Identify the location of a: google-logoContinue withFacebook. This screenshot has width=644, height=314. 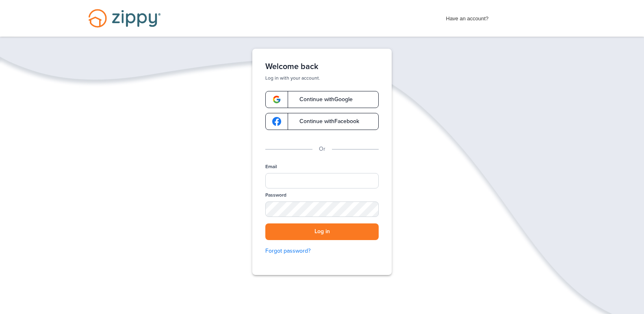
(322, 122).